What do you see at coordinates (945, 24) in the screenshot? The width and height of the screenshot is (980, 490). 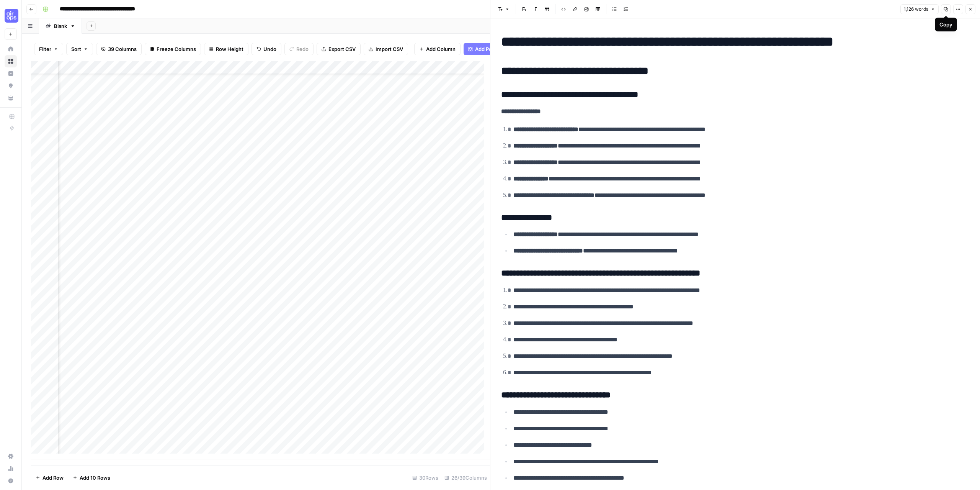 I see `div: Copy` at bounding box center [945, 24].